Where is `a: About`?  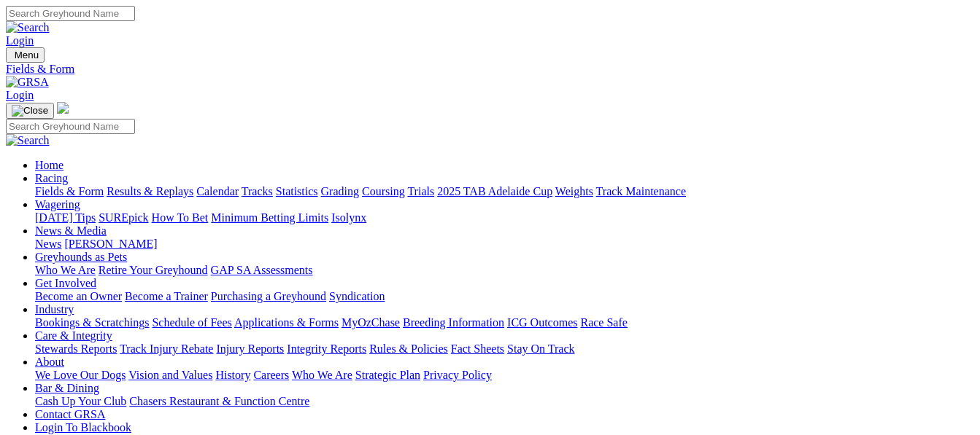
a: About is located at coordinates (49, 362).